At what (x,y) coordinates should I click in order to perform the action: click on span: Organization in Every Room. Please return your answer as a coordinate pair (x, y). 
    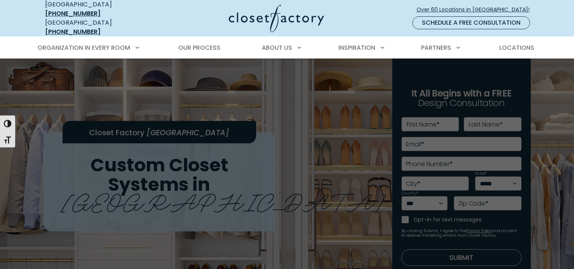
    Looking at the image, I should click on (84, 47).